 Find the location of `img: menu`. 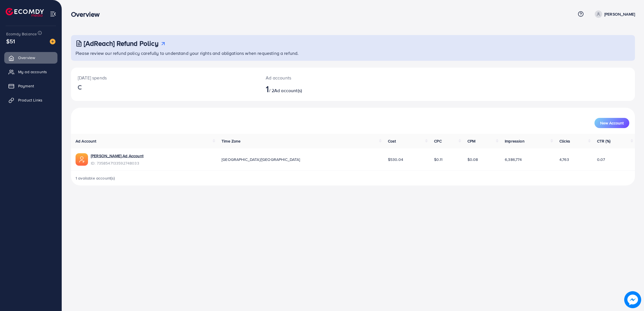

img: menu is located at coordinates (53, 14).